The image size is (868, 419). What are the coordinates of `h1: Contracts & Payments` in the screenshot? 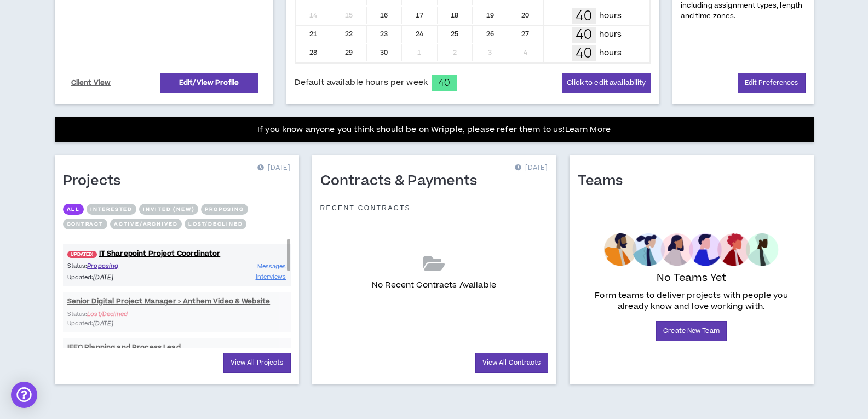 It's located at (403, 181).